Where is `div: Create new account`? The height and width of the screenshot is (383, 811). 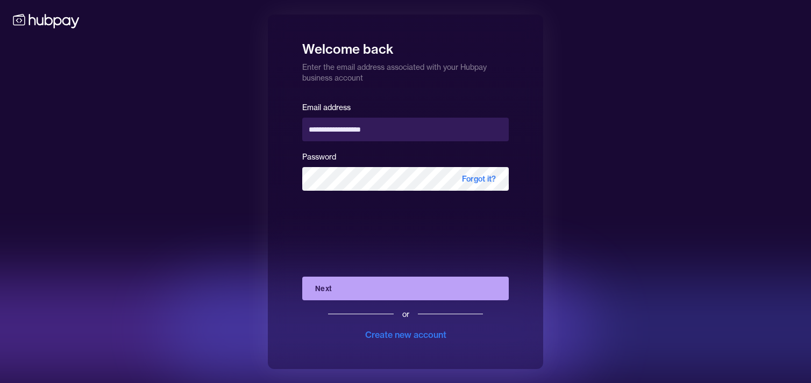 div: Create new account is located at coordinates (405, 335).